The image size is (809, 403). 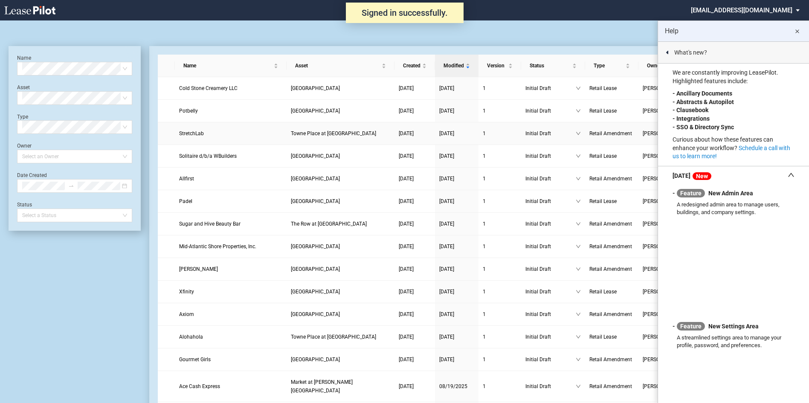 I want to click on th: Created, so click(x=414, y=66).